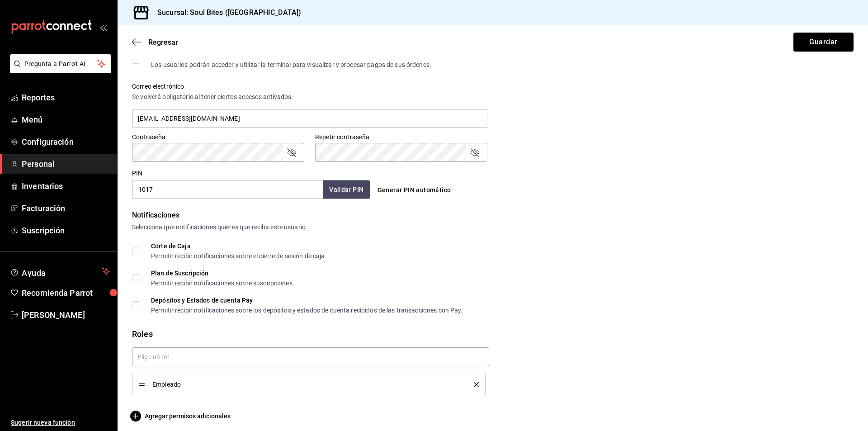 Image resolution: width=868 pixels, height=431 pixels. I want to click on span: Pregunta a Parrot AI, so click(61, 63).